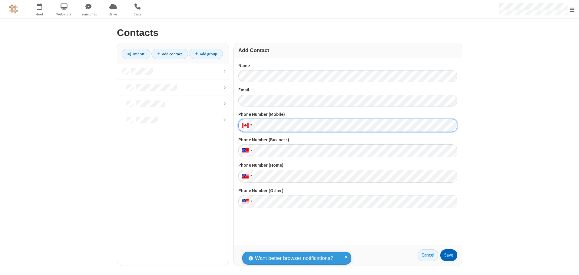 The width and height of the screenshot is (579, 275). I want to click on a: Add contact, so click(170, 54).